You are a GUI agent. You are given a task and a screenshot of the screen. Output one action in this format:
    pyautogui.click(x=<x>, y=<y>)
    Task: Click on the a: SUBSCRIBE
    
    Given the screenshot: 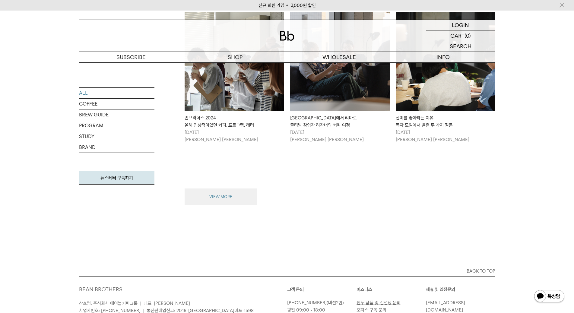 What is the action you would take?
    pyautogui.click(x=131, y=57)
    